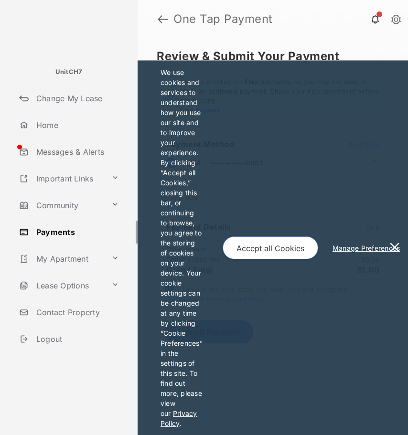 The image size is (408, 435). I want to click on u: Manage Preferences, so click(368, 248).